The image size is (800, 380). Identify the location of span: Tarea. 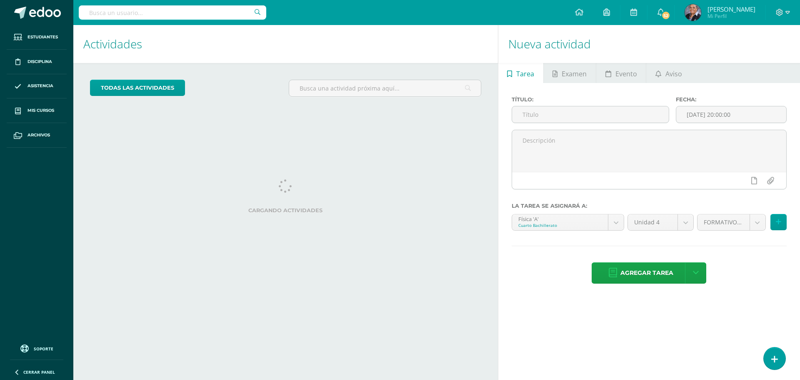
(525, 74).